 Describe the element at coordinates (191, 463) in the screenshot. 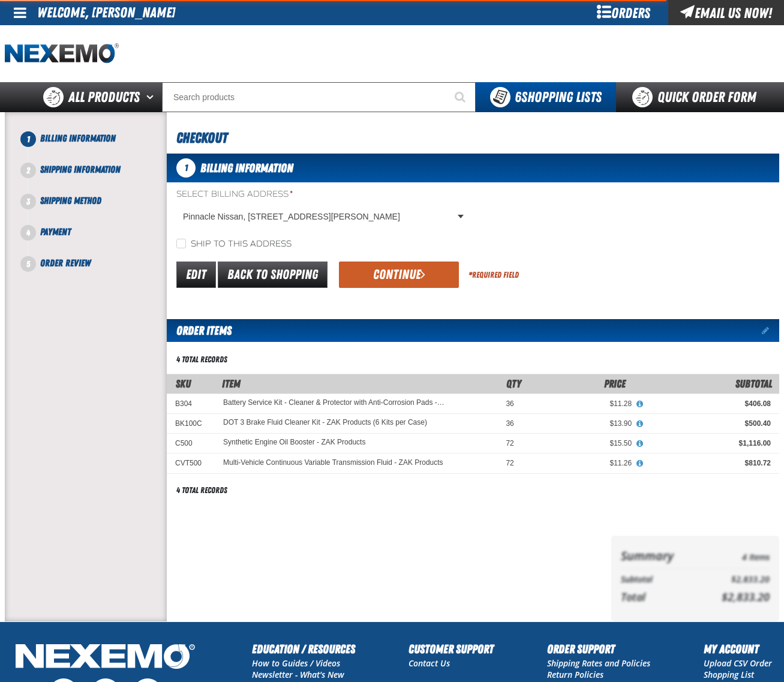

I see `td: CVT500` at that location.